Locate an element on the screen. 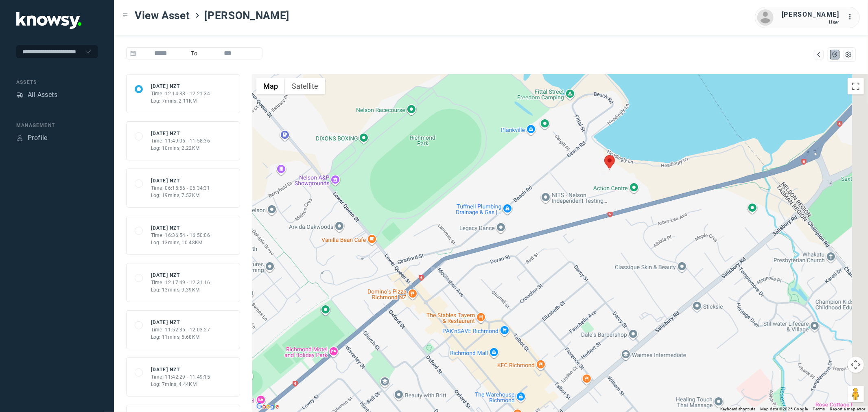  a: Report a map error is located at coordinates (848, 409).